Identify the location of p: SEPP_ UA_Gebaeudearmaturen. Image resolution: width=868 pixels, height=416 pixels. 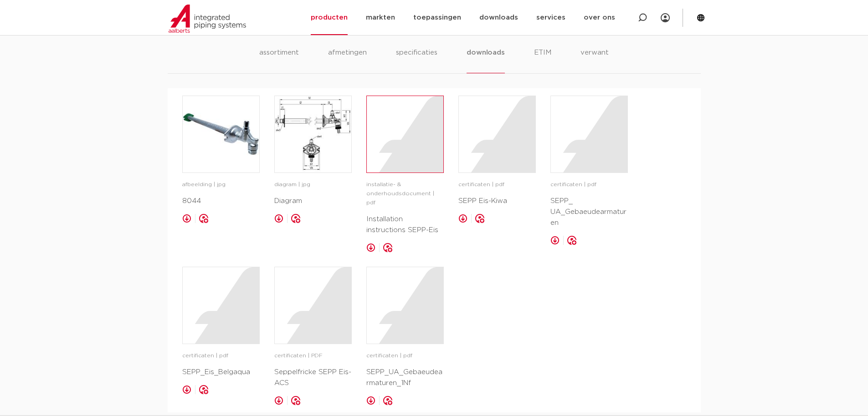
(589, 212).